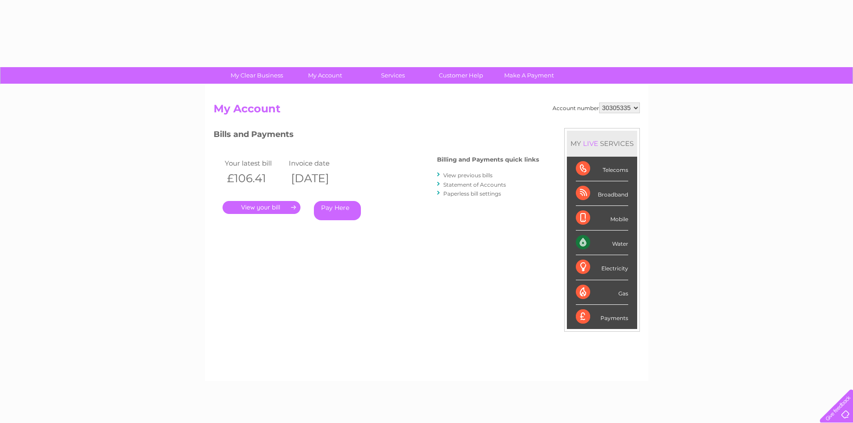 Image resolution: width=853 pixels, height=423 pixels. I want to click on a: Customer Help, so click(460, 75).